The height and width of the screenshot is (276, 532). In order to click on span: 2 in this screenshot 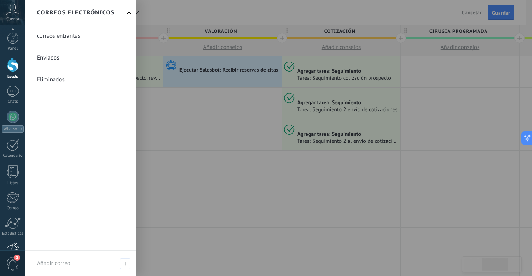, I will do `click(17, 258)`.